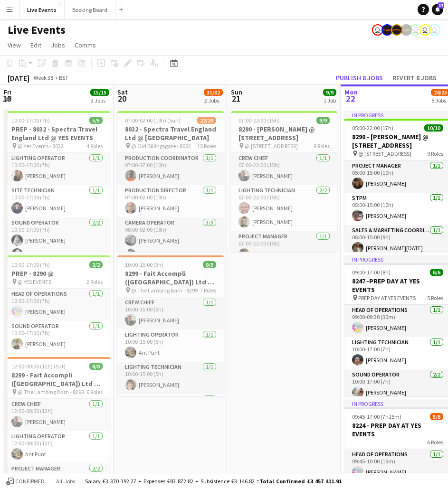 Image resolution: width=448 pixels, height=489 pixels. I want to click on div: 10:00-17:00 (7h)5/5PREP - 8032 - Spectra Travel England Ltd @ YES EVENTS @ Yes Events - 80324 Rol..., so click(57, 181).